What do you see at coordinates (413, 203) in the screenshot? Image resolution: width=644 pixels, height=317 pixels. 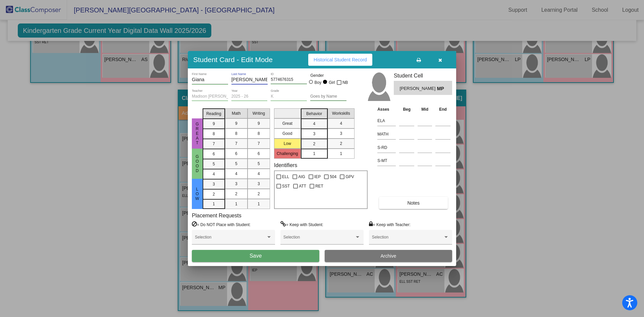 I see `span: Notes` at bounding box center [413, 203].